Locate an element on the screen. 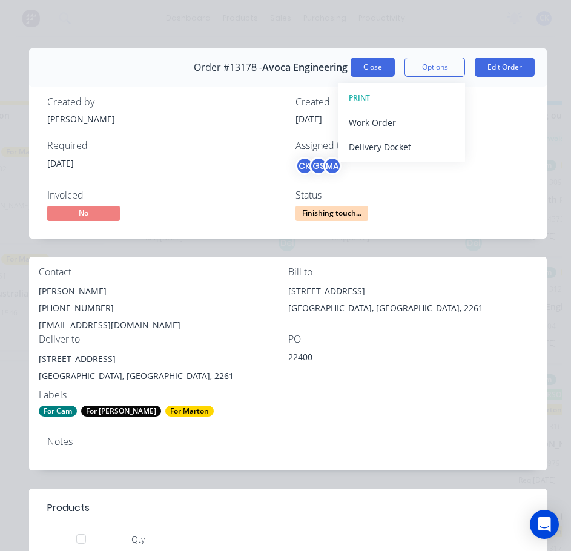  div: 22400 is located at coordinates (364, 359).